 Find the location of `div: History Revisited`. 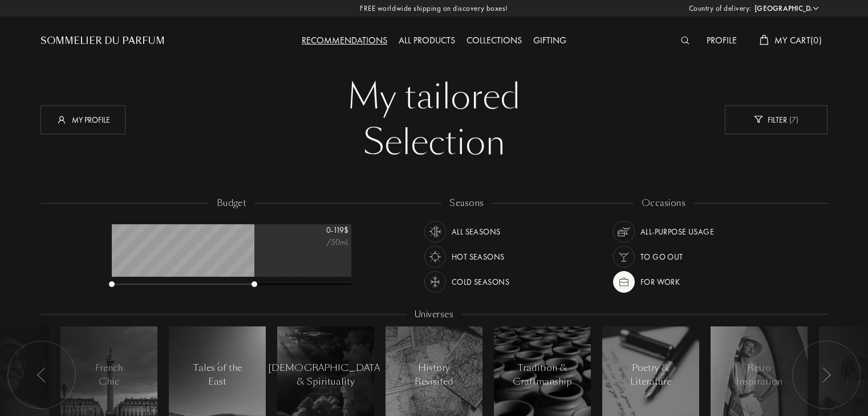

div: History Revisited is located at coordinates (434, 374).